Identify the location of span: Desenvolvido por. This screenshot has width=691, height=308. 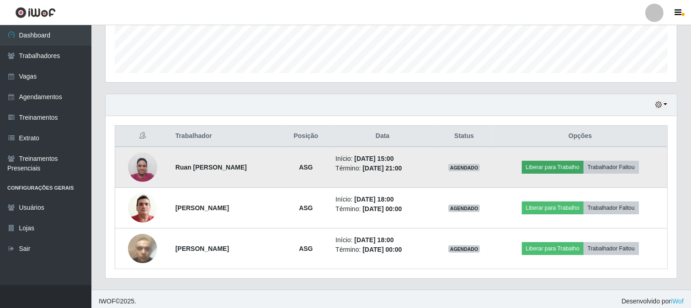
(653, 301).